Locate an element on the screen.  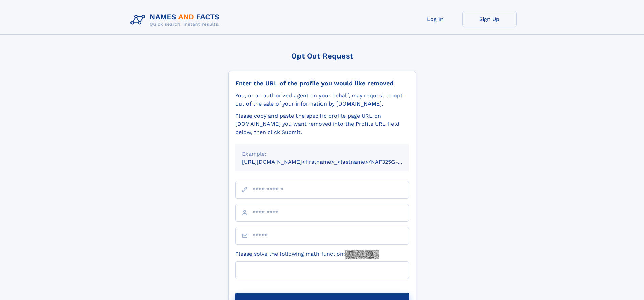
a: Sign Up is located at coordinates (489, 19).